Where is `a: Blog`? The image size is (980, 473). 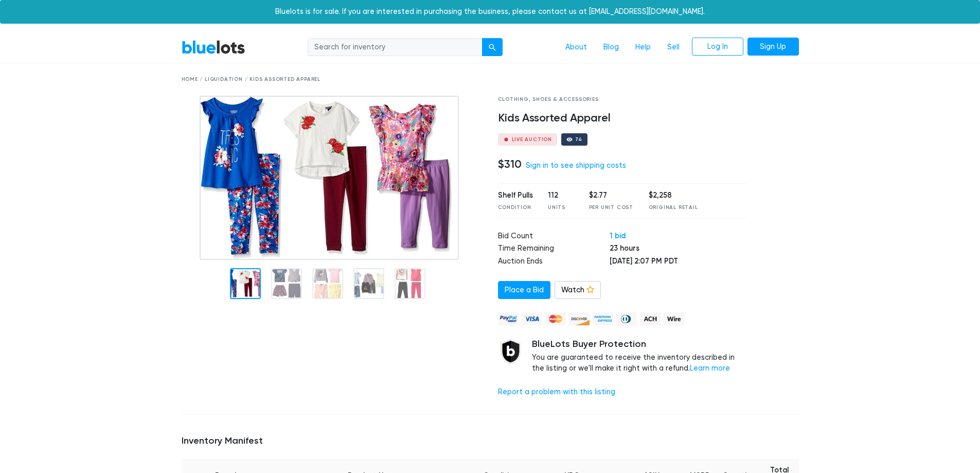
a: Blog is located at coordinates (611, 48).